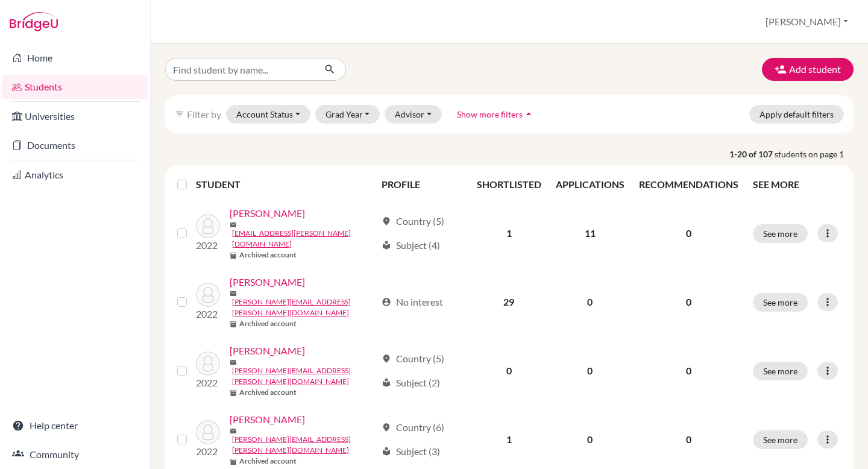 This screenshot has height=469, width=868. Describe the element at coordinates (33, 21) in the screenshot. I see `img: Bridge-U` at that location.